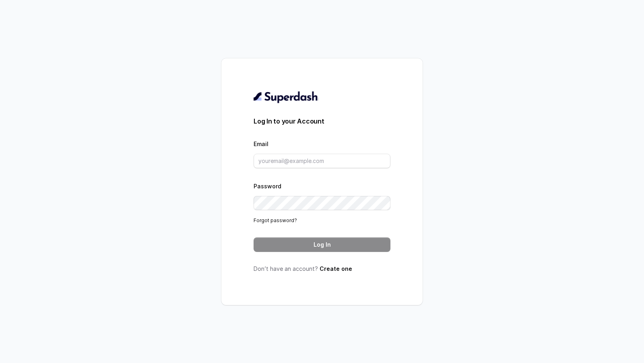 Image resolution: width=644 pixels, height=363 pixels. Describe the element at coordinates (336, 268) in the screenshot. I see `a: Create one` at that location.